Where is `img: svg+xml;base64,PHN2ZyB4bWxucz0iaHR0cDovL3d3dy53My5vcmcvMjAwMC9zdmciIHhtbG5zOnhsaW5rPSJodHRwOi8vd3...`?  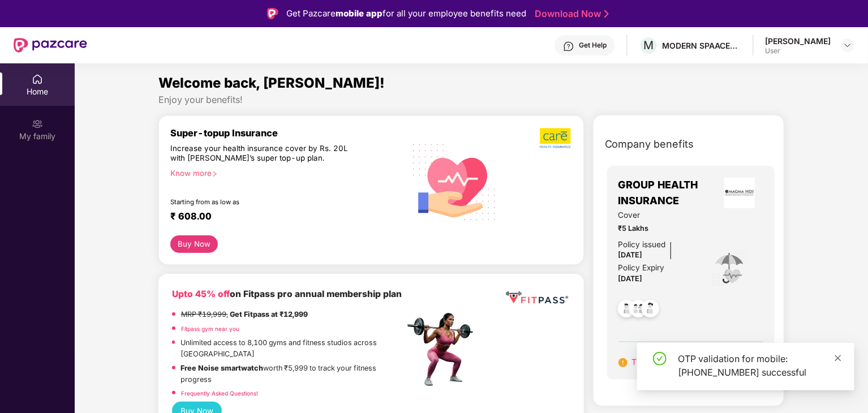
img: svg+xml;base64,PHN2ZyB4bWxucz0iaHR0cDovL3d3dy53My5vcmcvMjAwMC9zdmciIHhtbG5zOnhsaW5rPSJodHRwOi8vd3... is located at coordinates (455, 181).